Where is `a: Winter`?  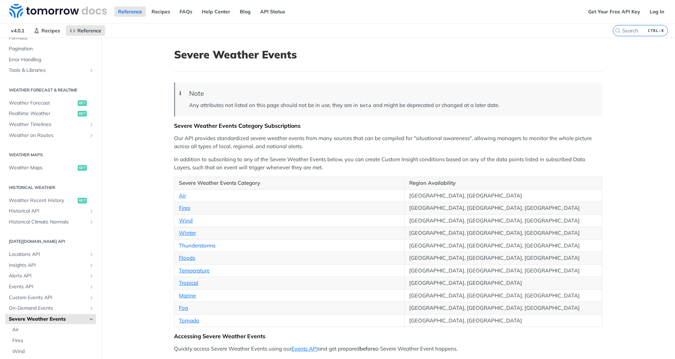 a: Winter is located at coordinates (187, 232).